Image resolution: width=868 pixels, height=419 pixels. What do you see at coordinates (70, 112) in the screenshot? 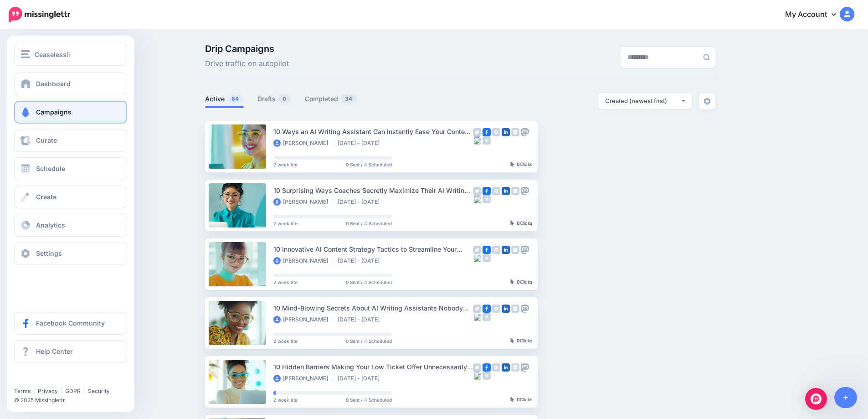
I see `a: Campaigns` at bounding box center [70, 112].